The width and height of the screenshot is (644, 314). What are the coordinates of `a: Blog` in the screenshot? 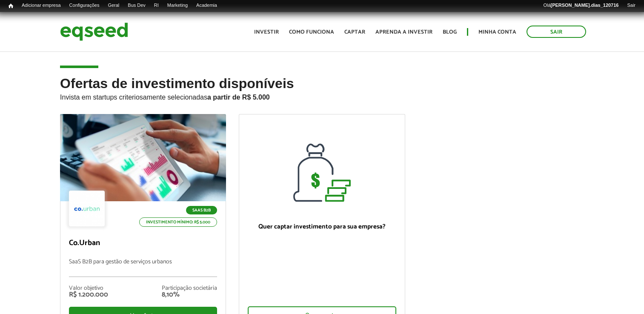 It's located at (450, 32).